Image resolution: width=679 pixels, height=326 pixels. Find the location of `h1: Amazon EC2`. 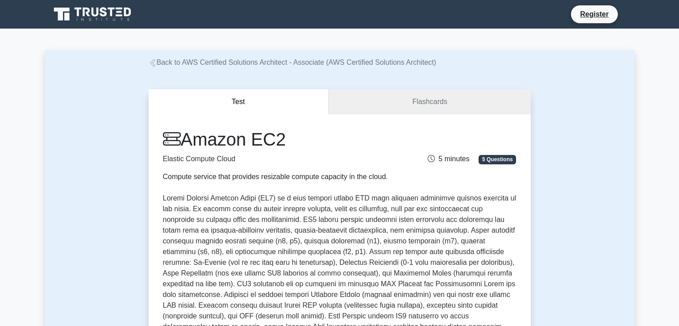

h1: Amazon EC2 is located at coordinates (279, 139).